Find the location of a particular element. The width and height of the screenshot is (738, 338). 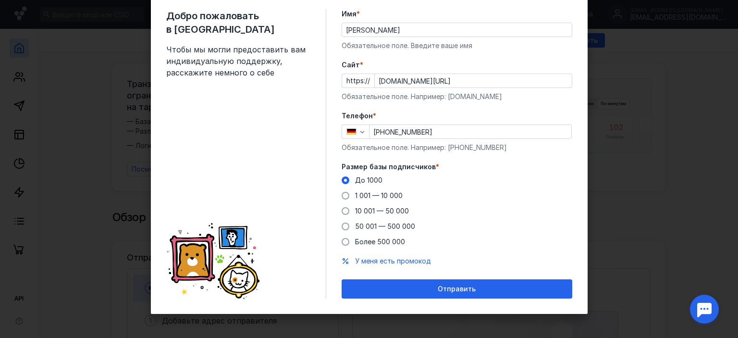

span: Более 500 000 is located at coordinates (380, 241).